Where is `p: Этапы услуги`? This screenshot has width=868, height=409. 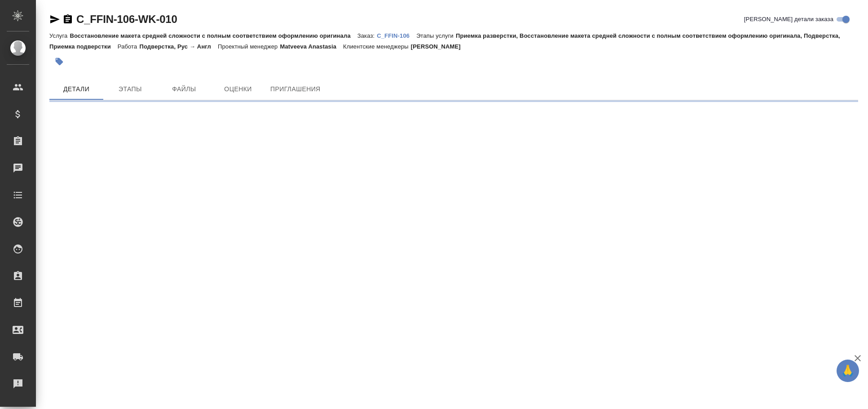 p: Этапы услуги is located at coordinates (436, 36).